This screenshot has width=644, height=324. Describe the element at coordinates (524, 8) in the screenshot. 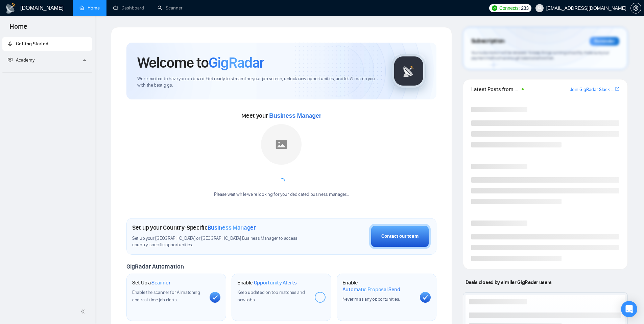

I see `span: 233` at that location.